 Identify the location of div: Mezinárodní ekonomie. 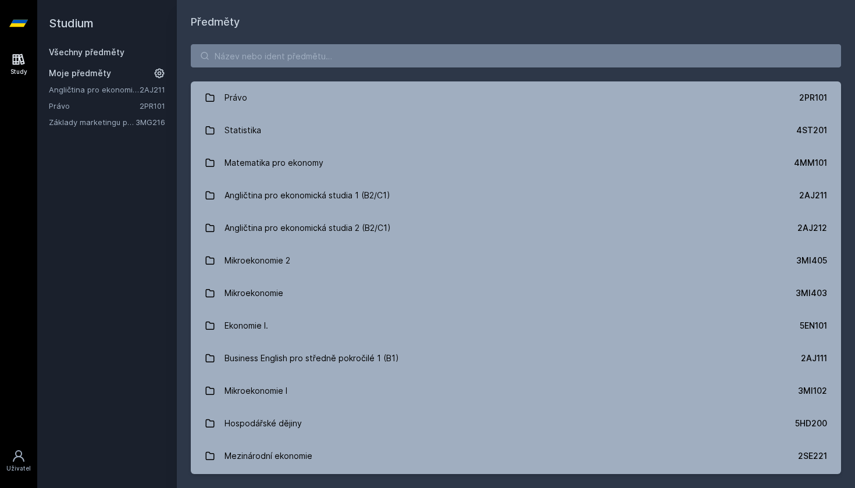
(268, 456).